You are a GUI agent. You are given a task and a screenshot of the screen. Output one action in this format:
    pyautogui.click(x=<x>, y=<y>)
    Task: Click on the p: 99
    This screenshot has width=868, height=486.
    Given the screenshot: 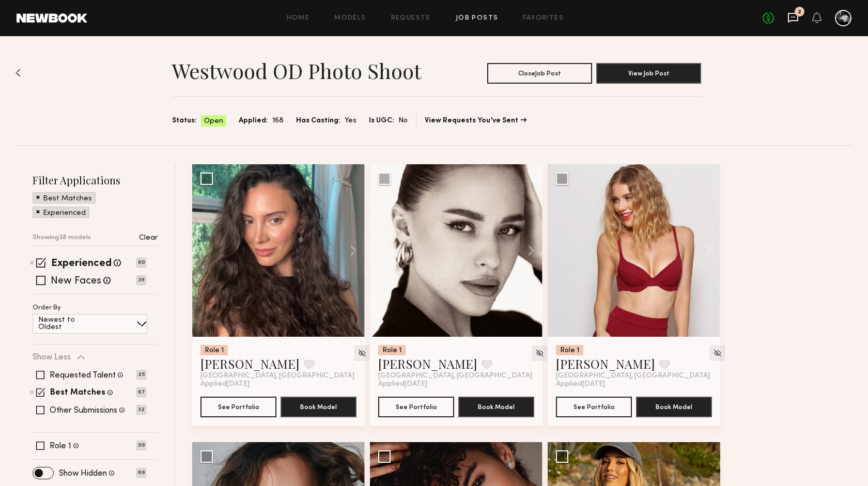 What is the action you would take?
    pyautogui.click(x=141, y=445)
    